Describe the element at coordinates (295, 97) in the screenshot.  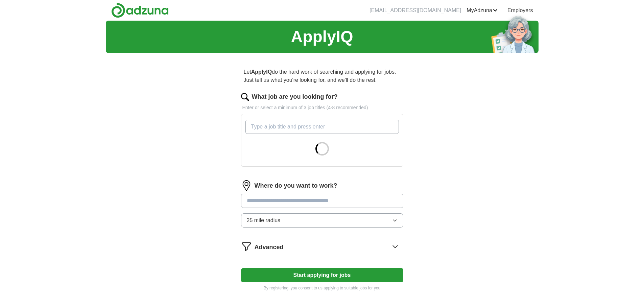
I see `label: What job are you looking for?` at that location.